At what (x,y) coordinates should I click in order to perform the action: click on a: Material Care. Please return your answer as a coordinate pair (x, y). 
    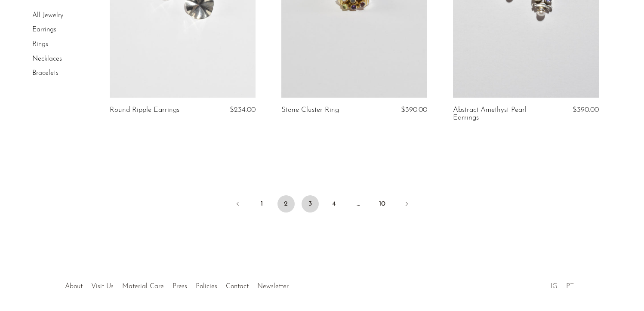
    Looking at the image, I should click on (143, 286).